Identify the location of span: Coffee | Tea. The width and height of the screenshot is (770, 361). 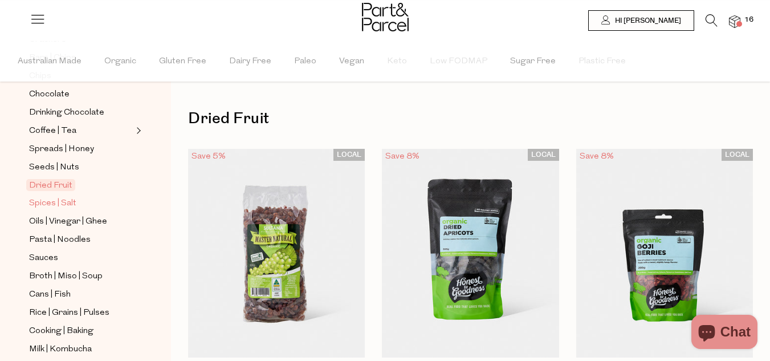
(52, 131).